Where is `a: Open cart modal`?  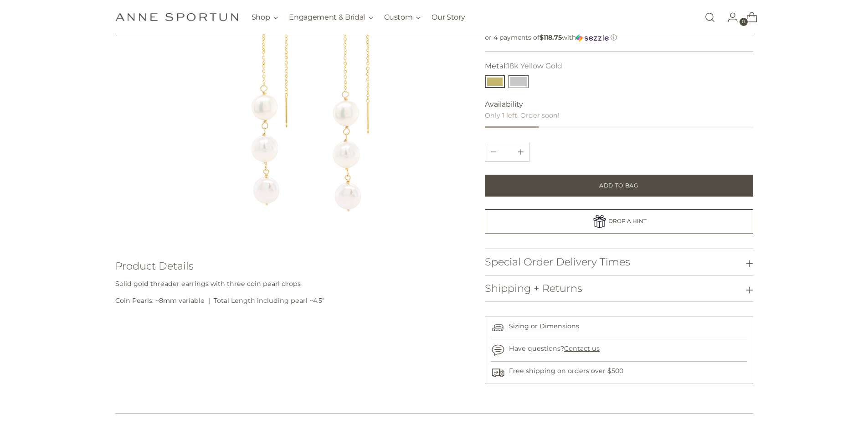
a: Open cart modal is located at coordinates (748, 17).